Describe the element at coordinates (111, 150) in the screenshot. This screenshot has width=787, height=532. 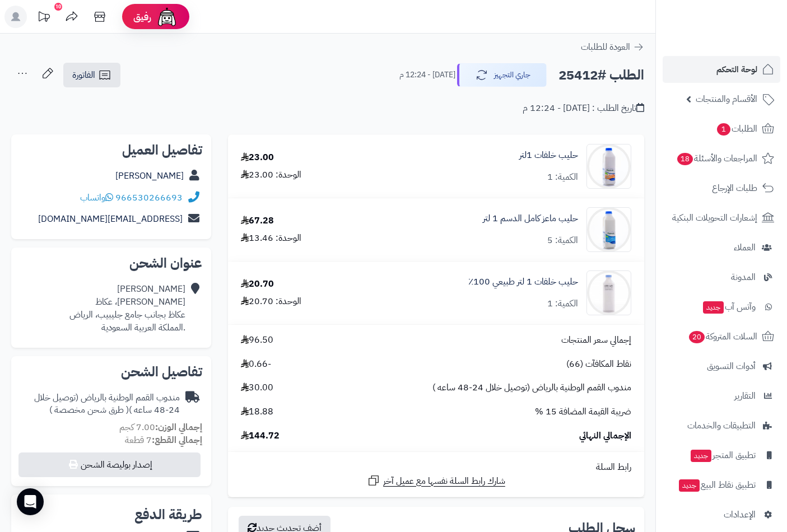
I see `h2: تفاصيل العميل` at that location.